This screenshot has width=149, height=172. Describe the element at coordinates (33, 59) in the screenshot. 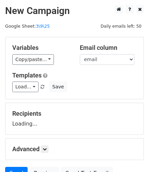

I see `a: Copy/paste...` at that location.